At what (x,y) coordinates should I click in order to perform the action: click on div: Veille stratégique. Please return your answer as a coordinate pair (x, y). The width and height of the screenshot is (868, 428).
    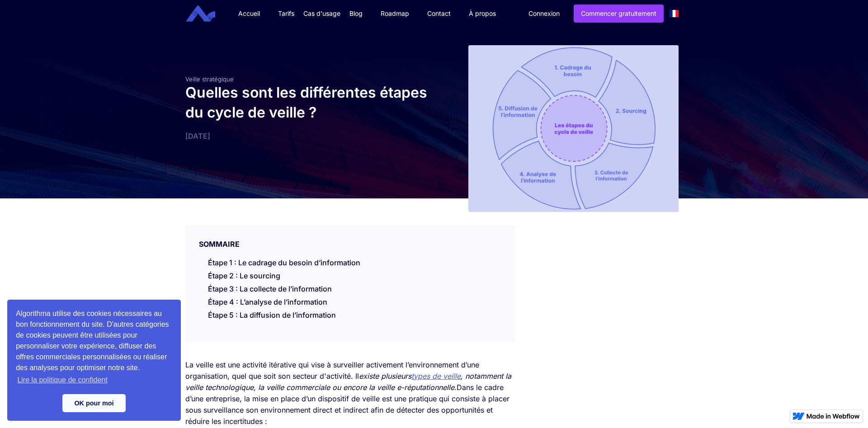
    Looking at the image, I should click on (307, 79).